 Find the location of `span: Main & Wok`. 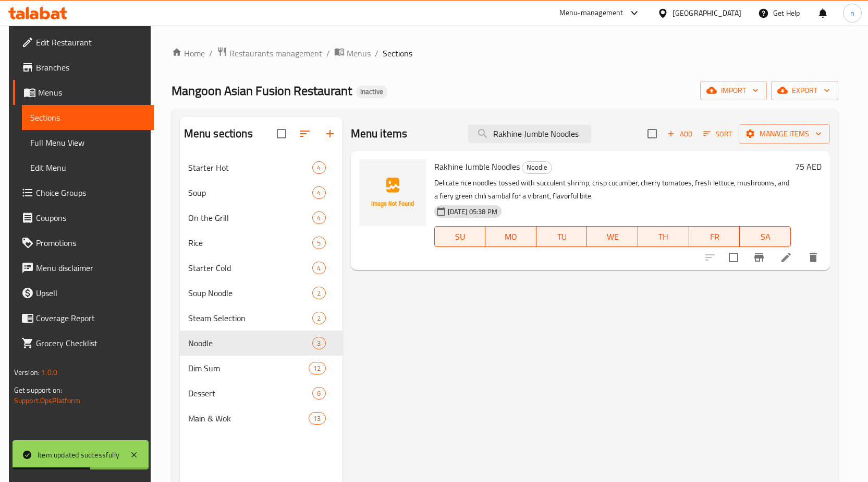

span: Main & Wok is located at coordinates (249, 418).